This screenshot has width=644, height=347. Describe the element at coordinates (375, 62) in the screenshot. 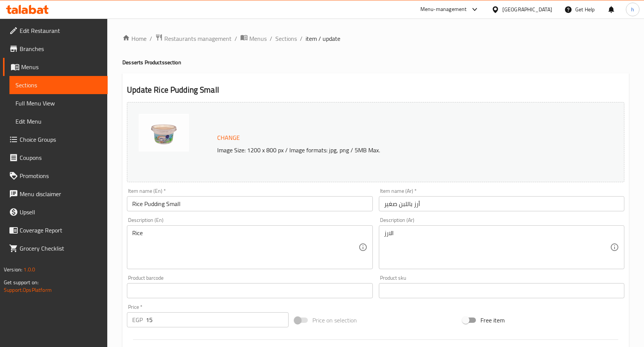

I see `h4: Desserts Products section` at that location.